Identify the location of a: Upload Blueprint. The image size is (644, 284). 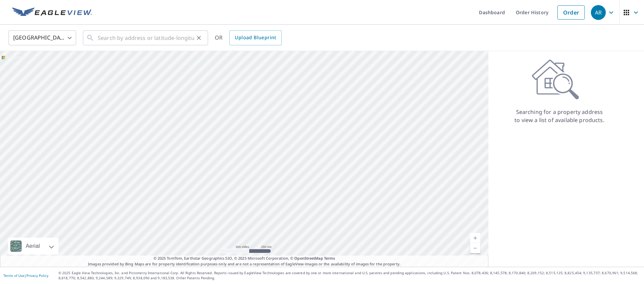
(256, 38).